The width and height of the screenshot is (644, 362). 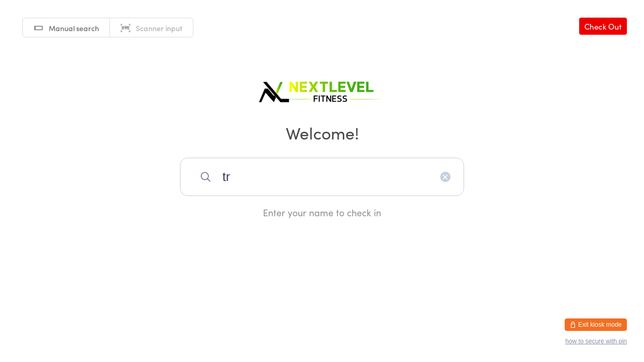 I want to click on button: Exit kiosk mode, so click(x=596, y=324).